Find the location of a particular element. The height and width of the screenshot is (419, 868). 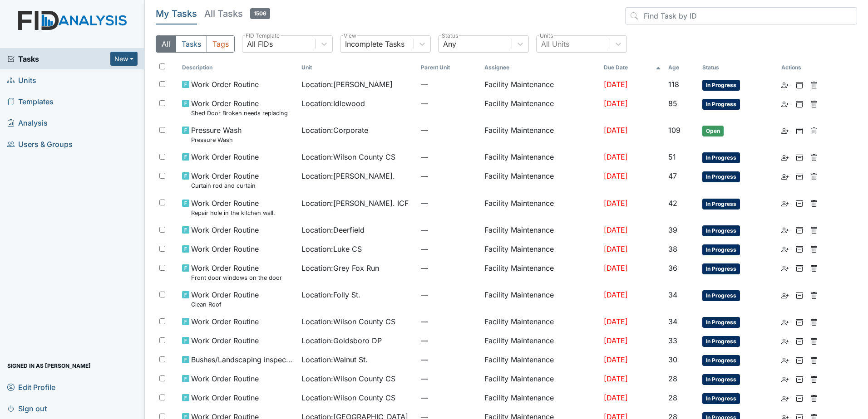

small: Curtain rod and curtain is located at coordinates (225, 186).